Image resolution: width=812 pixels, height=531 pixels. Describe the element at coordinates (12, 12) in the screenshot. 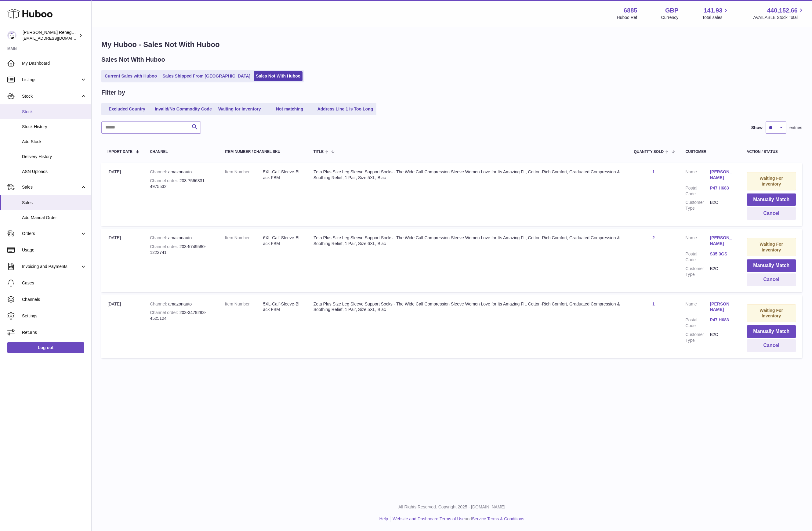

I see `img: logo_orange.svg` at that location.